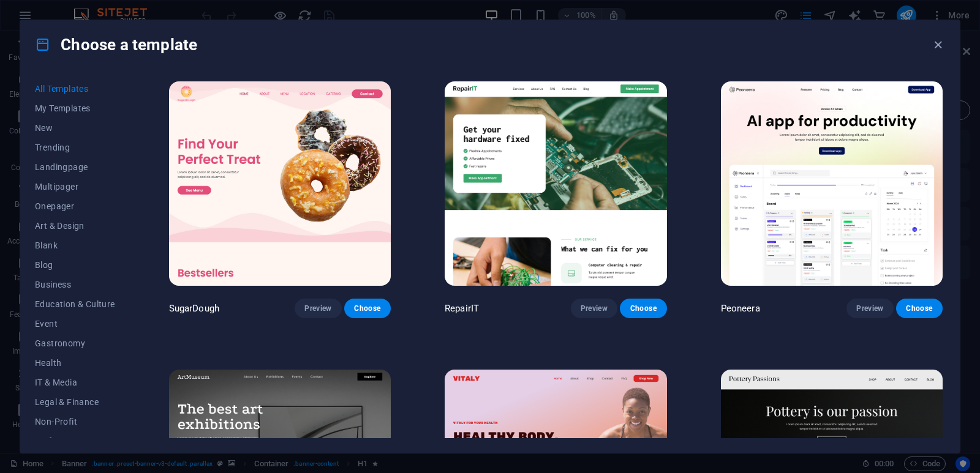  What do you see at coordinates (75, 89) in the screenshot?
I see `button: All Templates` at bounding box center [75, 89].